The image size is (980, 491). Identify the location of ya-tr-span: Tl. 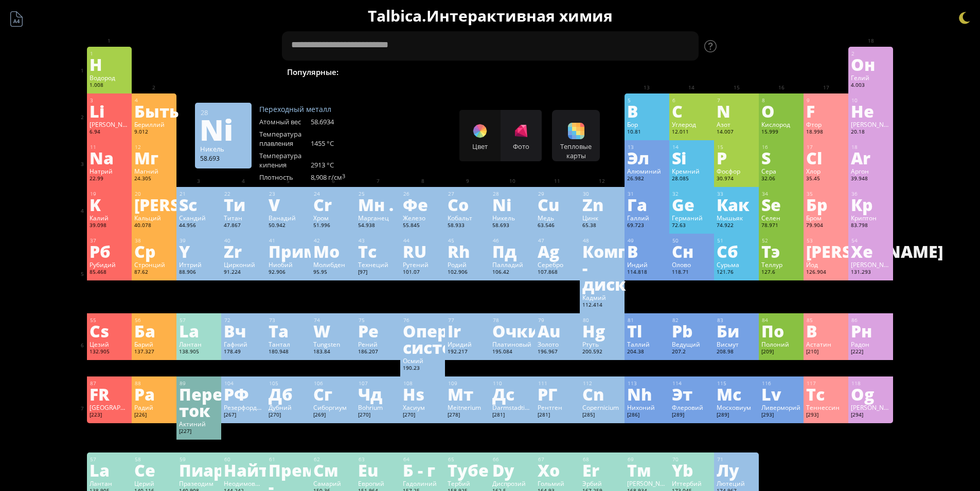
(634, 331).